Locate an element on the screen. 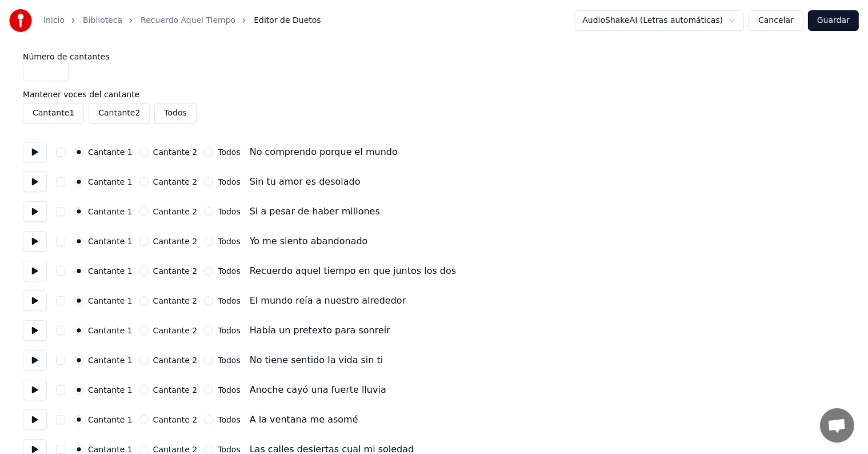  div: Recuerdo aquel tiempo en que juntos los dos is located at coordinates (352, 271).